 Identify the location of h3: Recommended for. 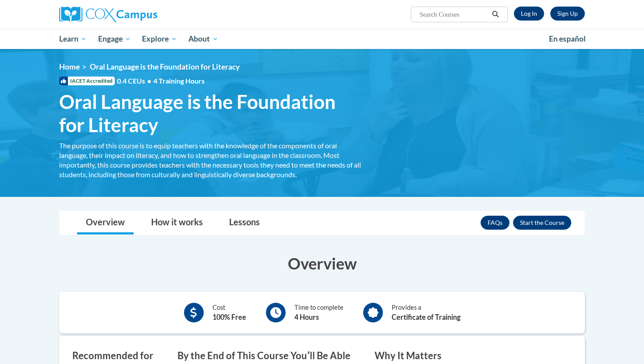
(118, 356).